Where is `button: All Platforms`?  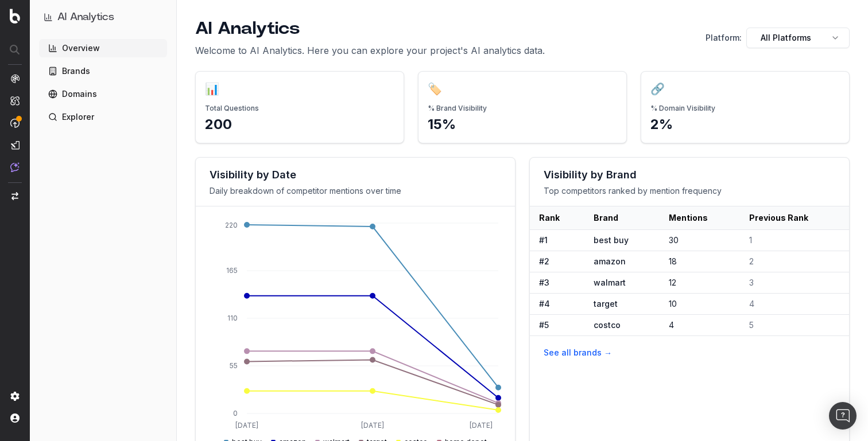 button: All Platforms is located at coordinates (798, 38).